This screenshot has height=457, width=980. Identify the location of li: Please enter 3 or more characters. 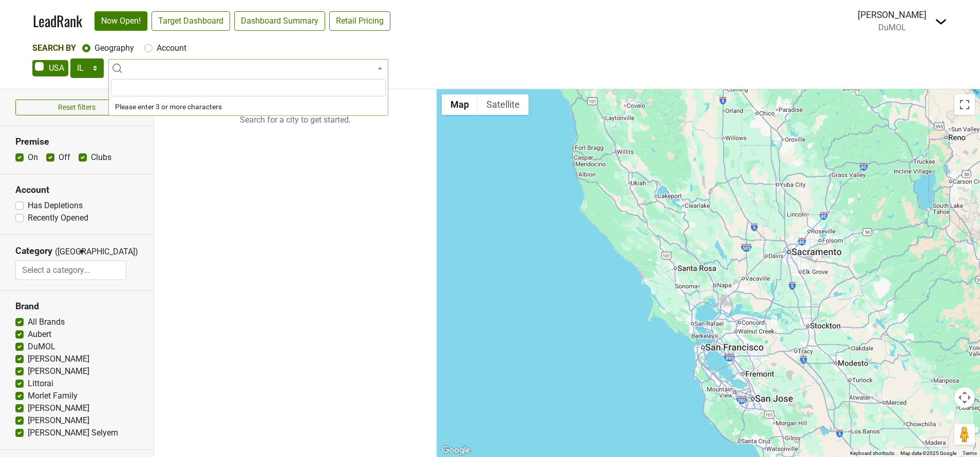
(248, 107).